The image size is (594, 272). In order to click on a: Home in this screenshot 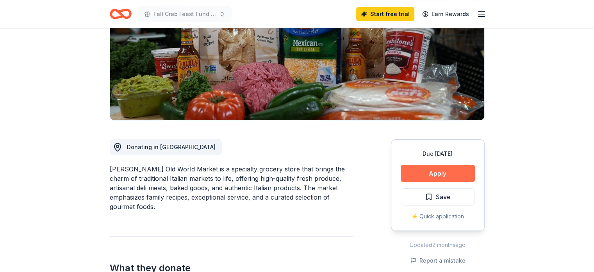, I will do `click(121, 14)`.